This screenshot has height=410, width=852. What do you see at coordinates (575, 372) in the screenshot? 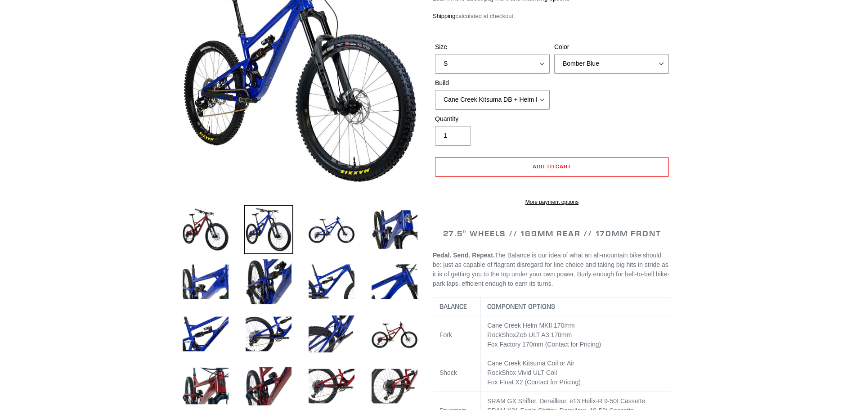
I see `p: Cane Creek Kitsuma Coil or Air RockShox Vivid ULT Coil Fox Float X2 (Contact for Pricing)` at bounding box center [575, 372].